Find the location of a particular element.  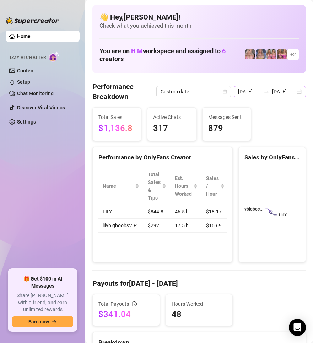

span: Total Sales is located at coordinates (117, 117).